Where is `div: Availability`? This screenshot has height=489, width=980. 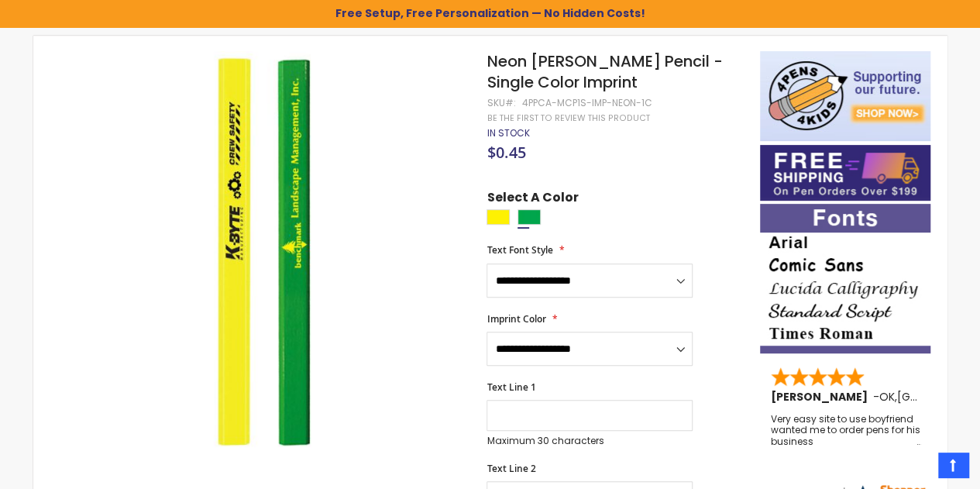
div: Availability is located at coordinates (508, 133).